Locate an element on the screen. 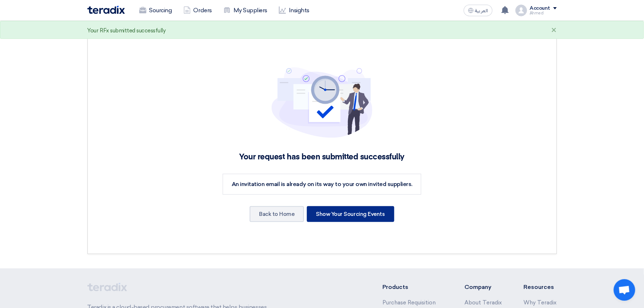 This screenshot has height=308, width=644. div: Account is located at coordinates (540, 8).